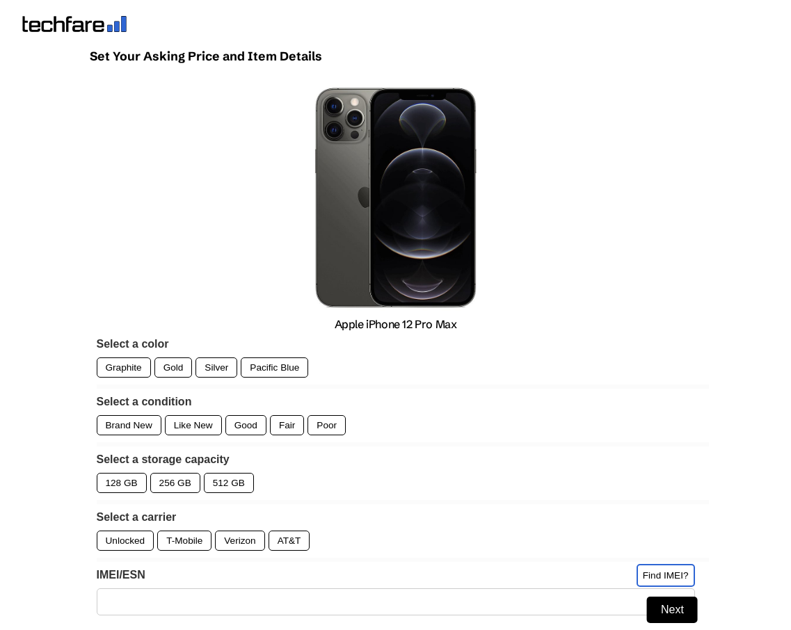 The height and width of the screenshot is (630, 791). Describe the element at coordinates (239, 541) in the screenshot. I see `div: Verizon` at that location.